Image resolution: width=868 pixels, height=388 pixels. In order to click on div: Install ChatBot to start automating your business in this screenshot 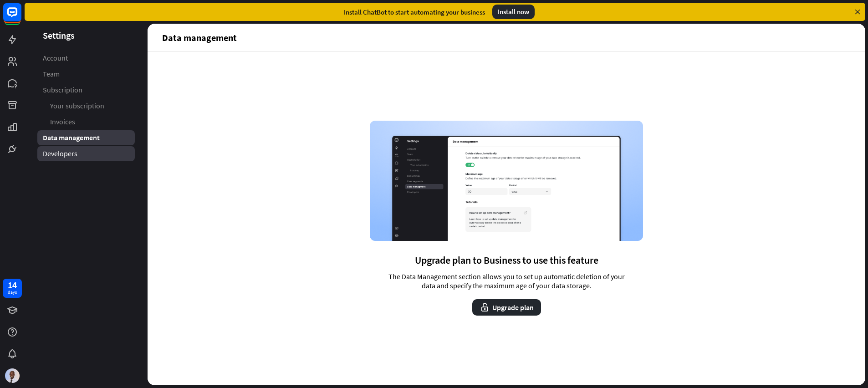, I will do `click(414, 12)`.